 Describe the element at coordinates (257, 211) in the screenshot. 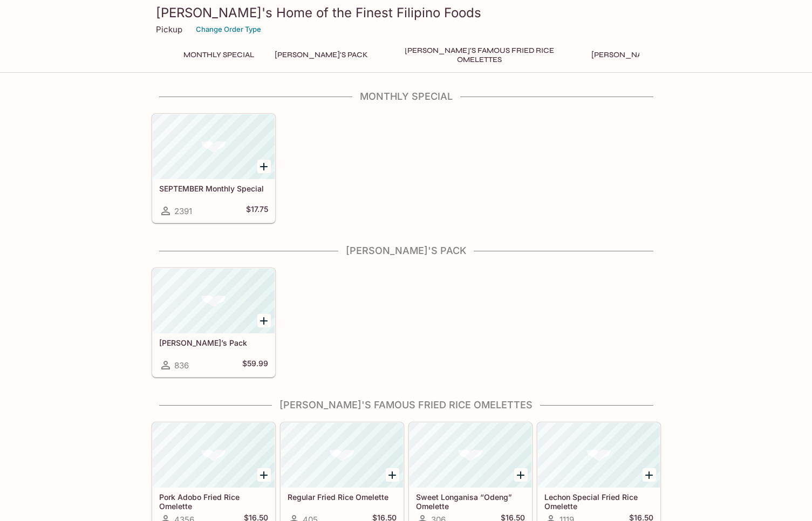

I see `h5: $17.75` at that location.